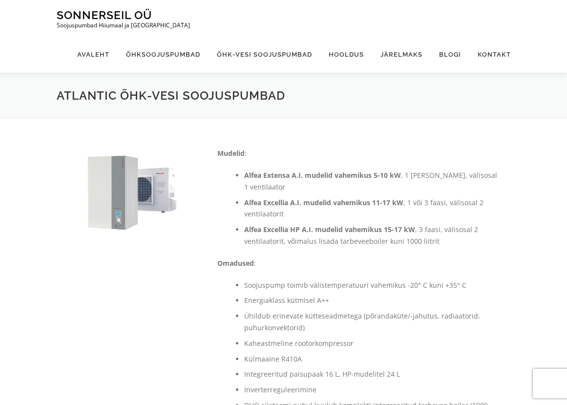 The height and width of the screenshot is (405, 567). What do you see at coordinates (372, 374) in the screenshot?
I see `li: Integreeritud paisupaak 16 L, HP-mudelitel 24 L` at bounding box center [372, 374].